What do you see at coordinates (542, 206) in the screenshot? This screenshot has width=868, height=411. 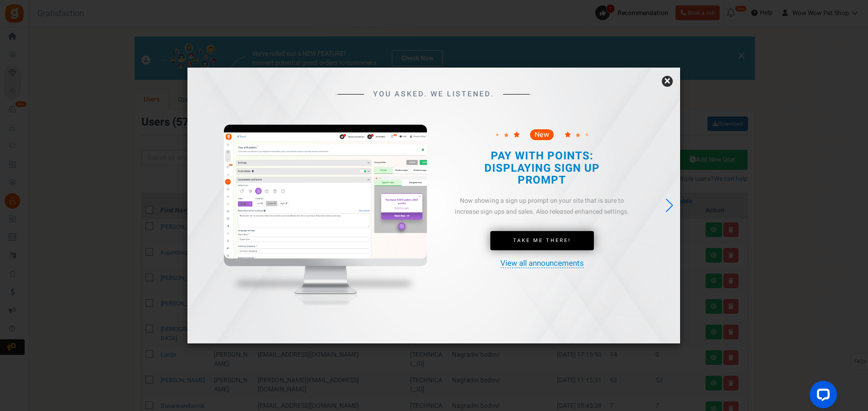 I see `div: Now showing a sign up prompt on your site that is sure to increase sign ups and sales. Also relea...` at bounding box center [542, 206].